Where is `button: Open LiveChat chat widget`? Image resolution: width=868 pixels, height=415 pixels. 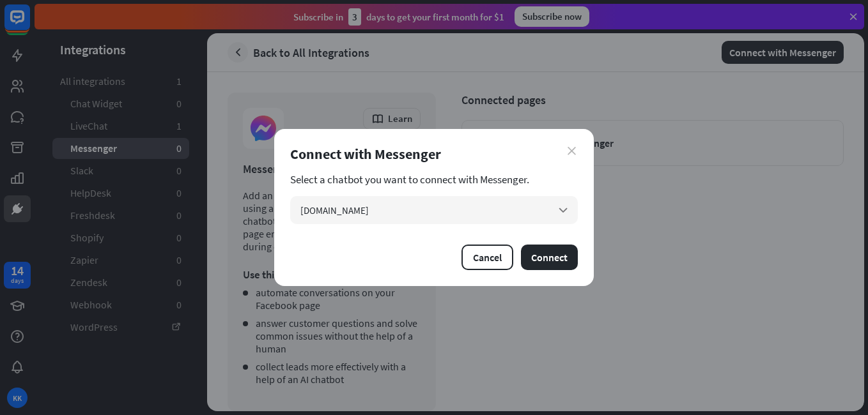 button: Open LiveChat chat widget is located at coordinates (30, 24).